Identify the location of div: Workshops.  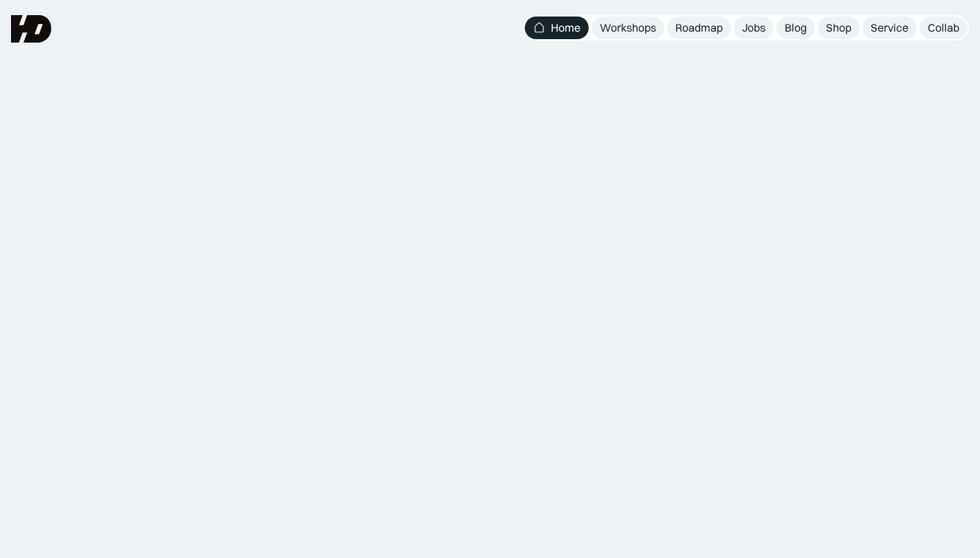
(628, 28).